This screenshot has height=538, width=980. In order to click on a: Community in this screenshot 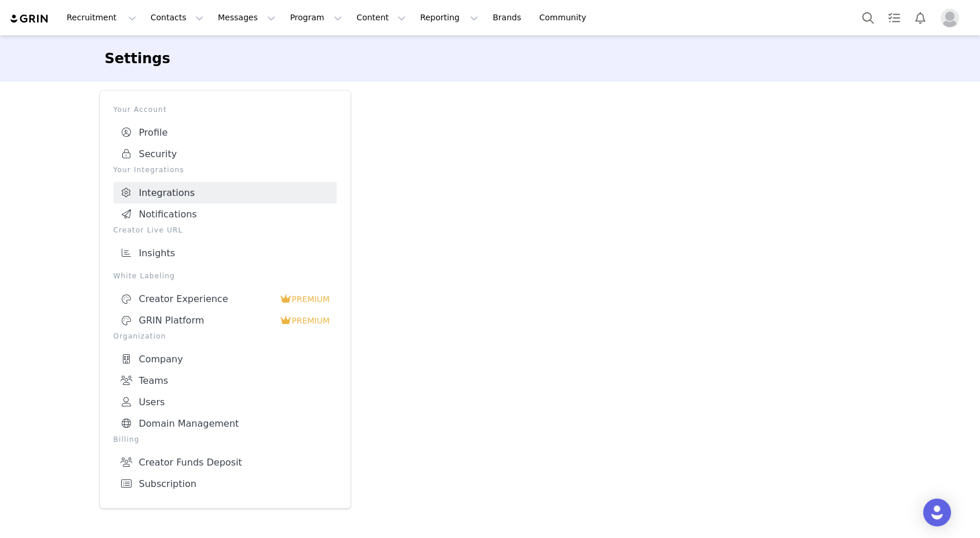, I will do `click(566, 18)`.